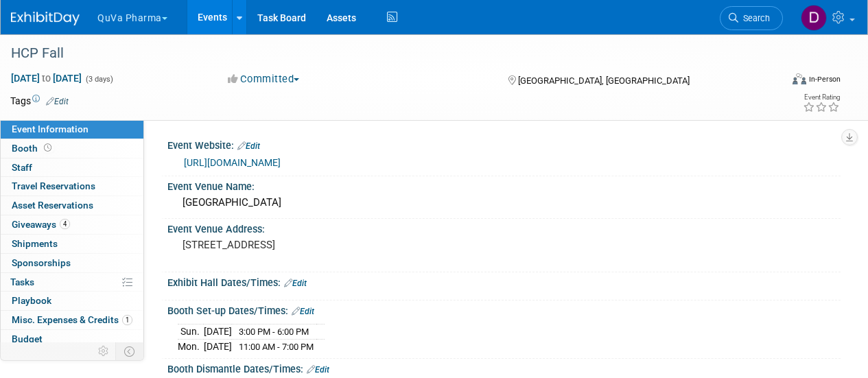  Describe the element at coordinates (33, 148) in the screenshot. I see `span: Booth` at that location.